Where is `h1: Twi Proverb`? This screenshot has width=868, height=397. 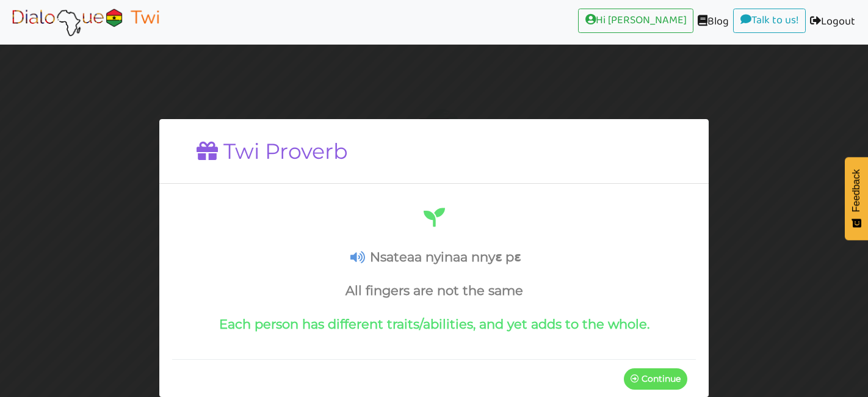 h1: Twi Proverb is located at coordinates (272, 152).